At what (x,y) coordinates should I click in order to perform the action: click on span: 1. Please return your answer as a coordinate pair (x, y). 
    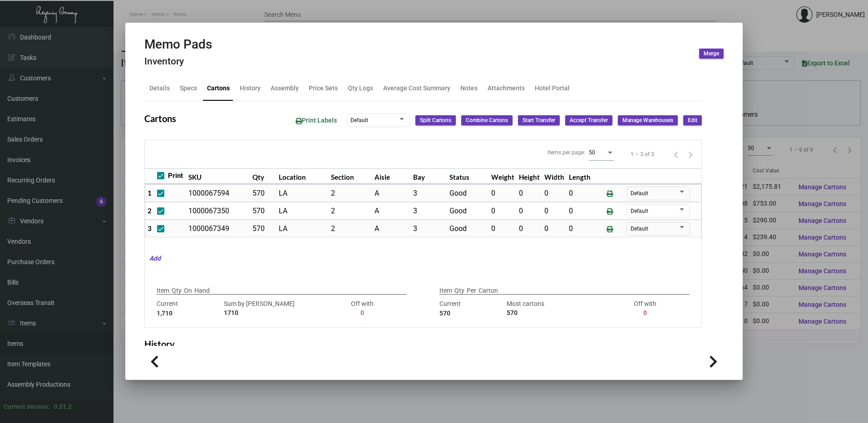
    Looking at the image, I should click on (150, 193).